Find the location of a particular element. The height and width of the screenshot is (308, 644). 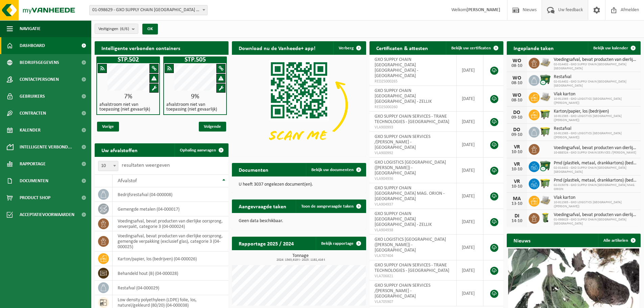

div: 09-10 is located at coordinates (516, 118).